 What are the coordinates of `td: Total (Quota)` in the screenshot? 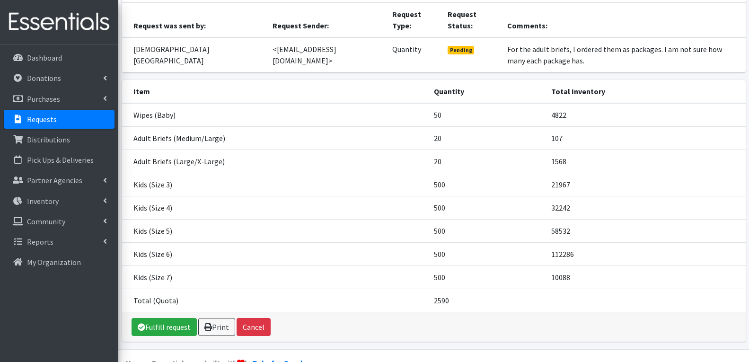 It's located at (275, 300).